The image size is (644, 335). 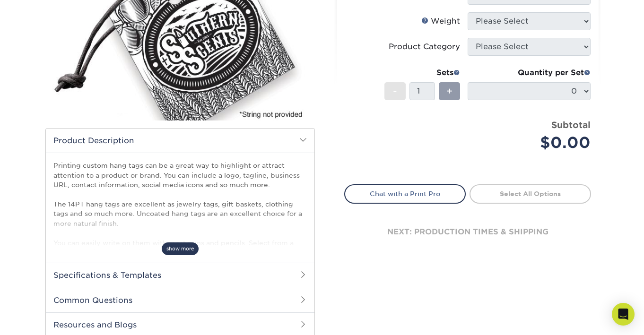 What do you see at coordinates (530, 194) in the screenshot?
I see `a: Select All Options` at bounding box center [530, 194].